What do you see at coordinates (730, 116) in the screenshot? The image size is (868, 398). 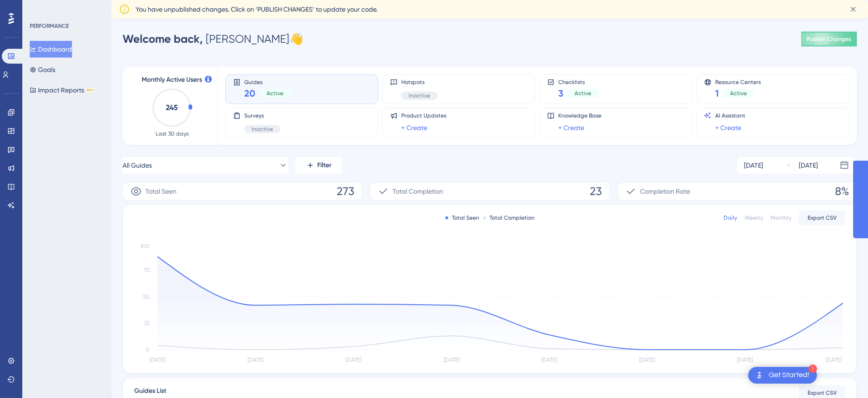 I see `span: AI Assistant` at bounding box center [730, 116].